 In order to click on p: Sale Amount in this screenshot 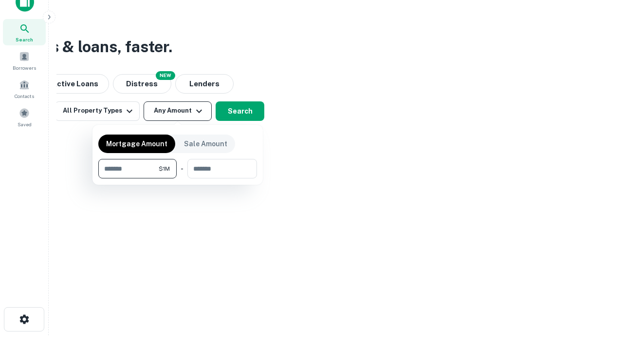, I will do `click(206, 144)`.